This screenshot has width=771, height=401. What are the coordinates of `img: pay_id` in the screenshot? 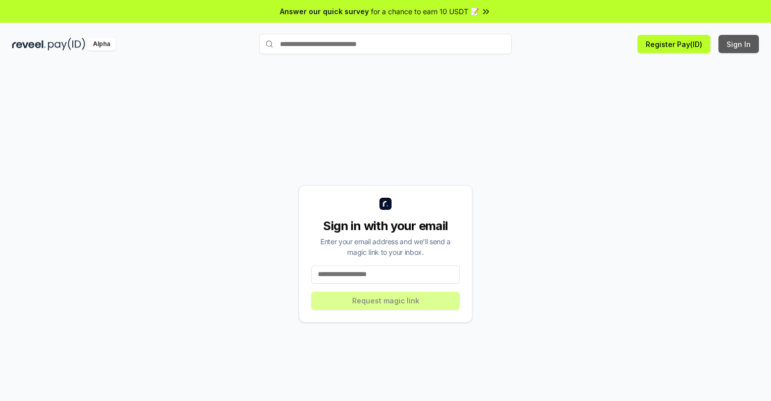 It's located at (67, 44).